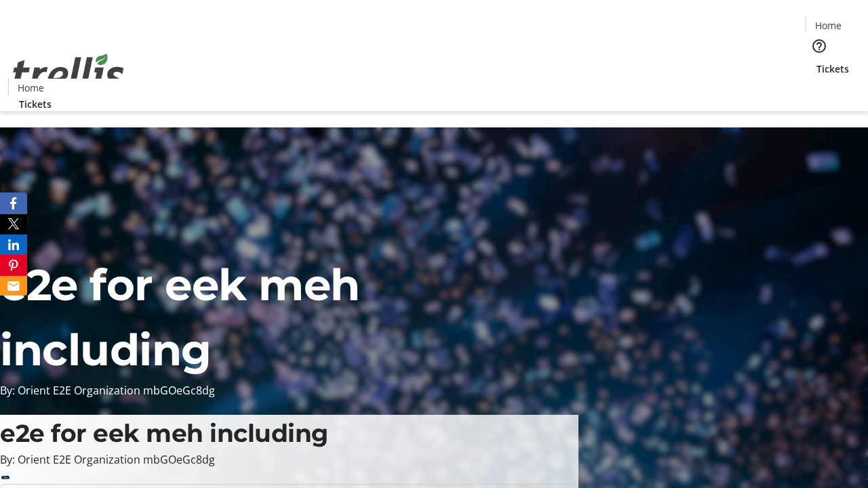 The height and width of the screenshot is (488, 868). Describe the element at coordinates (68, 72) in the screenshot. I see `img: Orient E2E Organization mbGOeGc8dg's Logo` at that location.